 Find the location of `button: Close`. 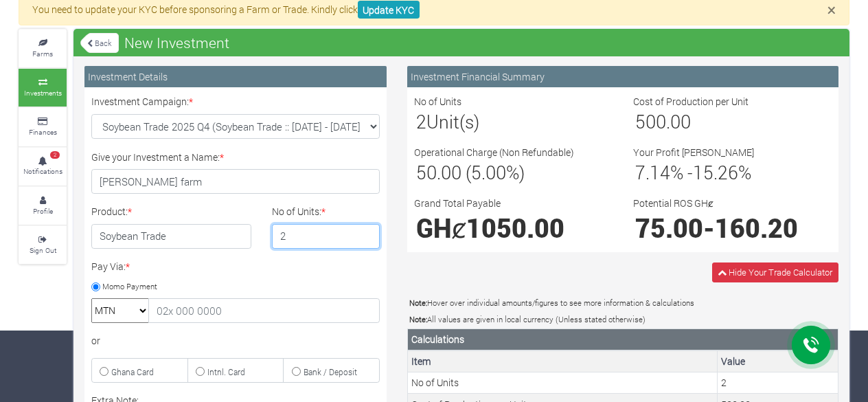

button: Close is located at coordinates (832, 10).